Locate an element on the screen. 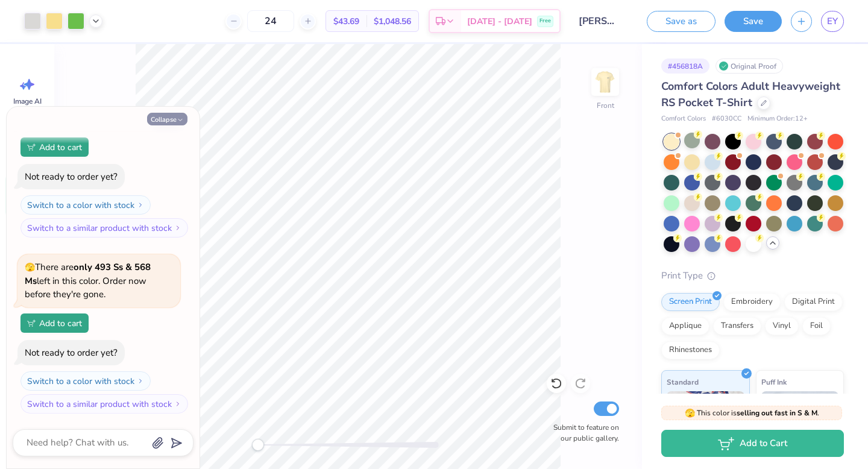  div: Original Proof is located at coordinates (749, 66).